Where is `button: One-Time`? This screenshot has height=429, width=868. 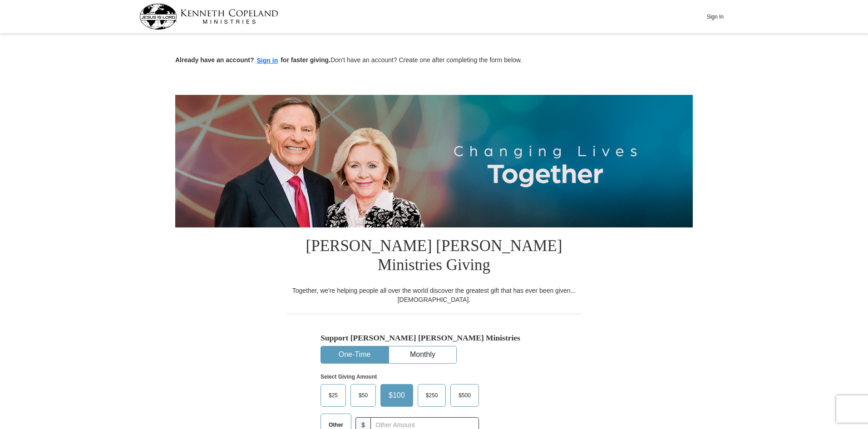
button: One-Time is located at coordinates (355, 355).